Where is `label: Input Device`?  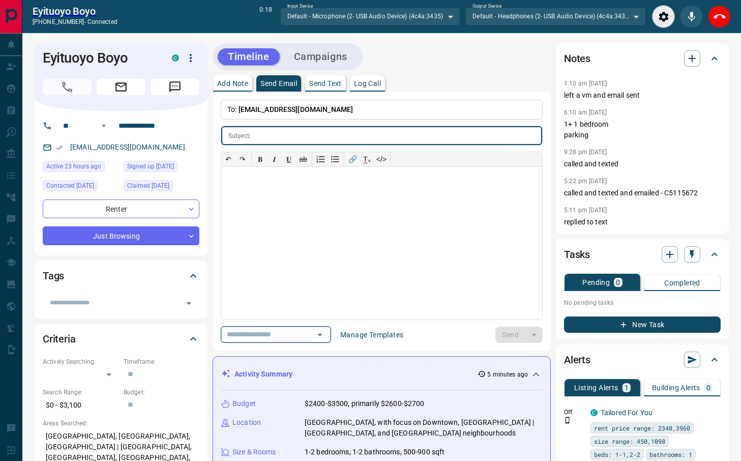 label: Input Device is located at coordinates (300, 6).